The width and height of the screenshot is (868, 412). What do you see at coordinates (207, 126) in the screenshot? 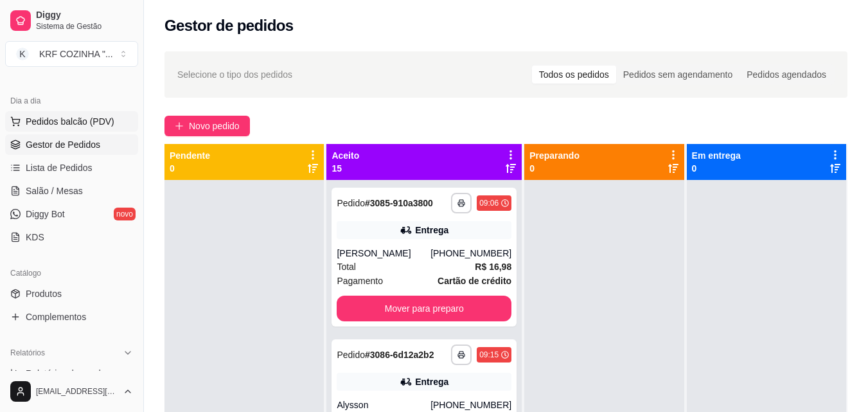
I see `button: Novo pedido` at bounding box center [207, 126].